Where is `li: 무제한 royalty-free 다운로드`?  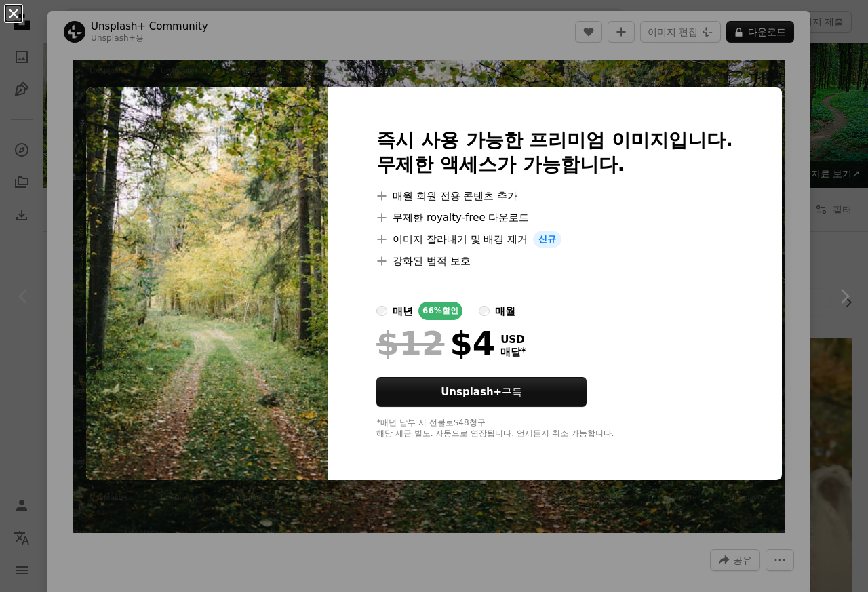 li: 무제한 royalty-free 다운로드 is located at coordinates (554, 218).